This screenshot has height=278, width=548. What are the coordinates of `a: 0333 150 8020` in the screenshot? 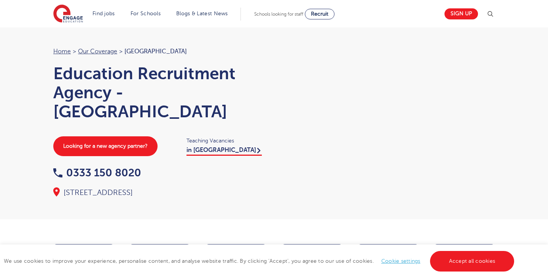 It's located at (97, 172).